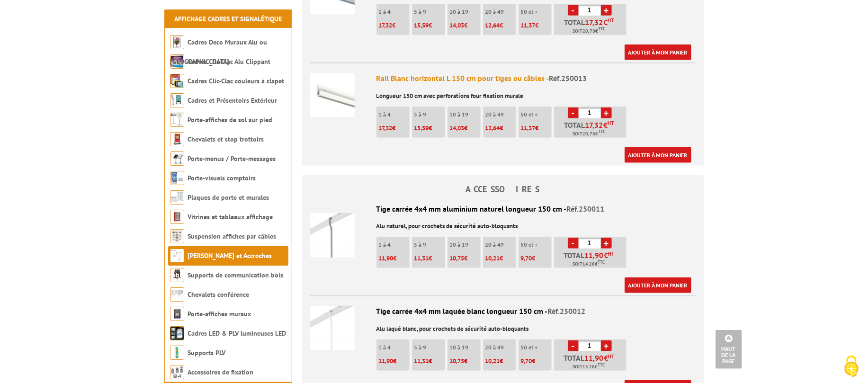 Image resolution: width=868 pixels, height=383 pixels. I want to click on img: Cookies (fenêtre modale), so click(851, 366).